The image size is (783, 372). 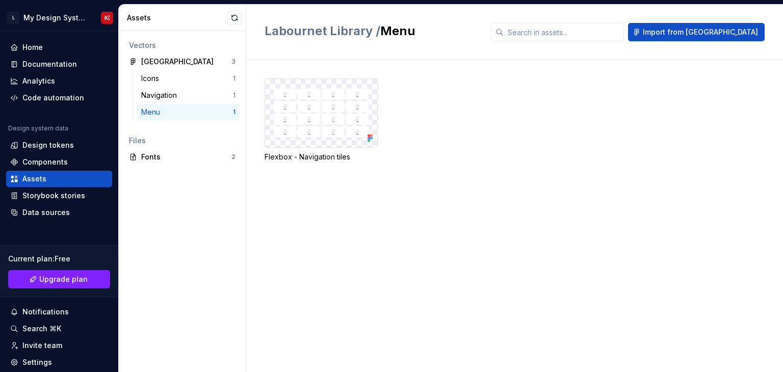 I want to click on div: Design system data, so click(x=38, y=128).